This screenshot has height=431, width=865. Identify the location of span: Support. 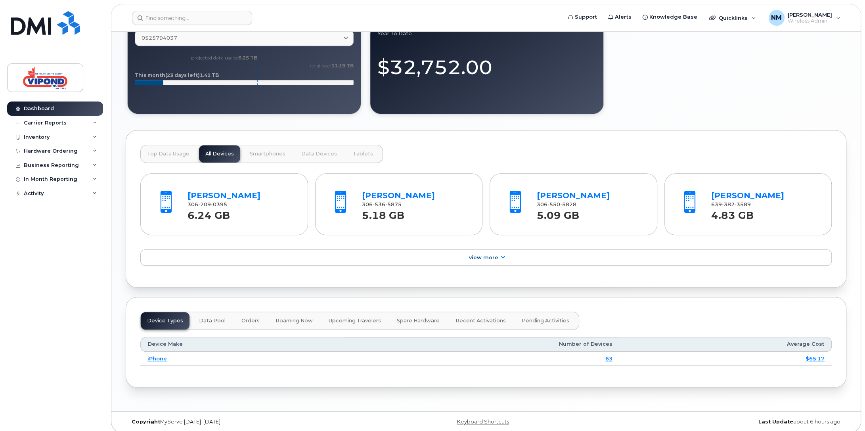
(586, 17).